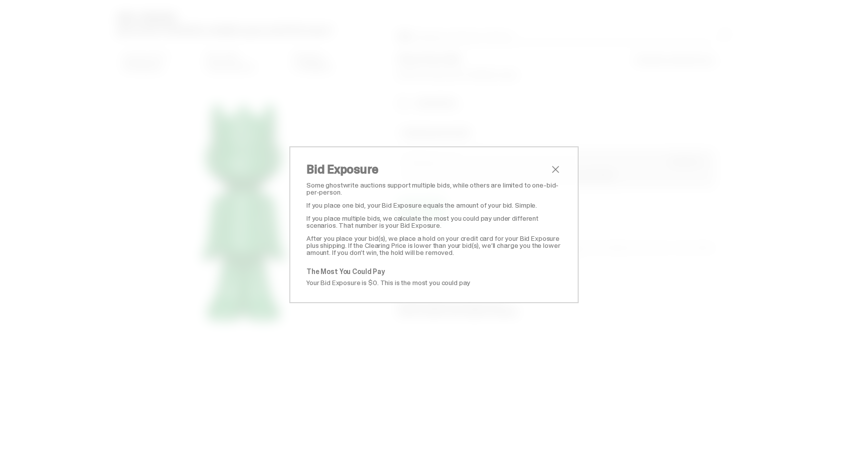 The width and height of the screenshot is (868, 449). What do you see at coordinates (428, 170) in the screenshot?
I see `h2: Bid Exposure` at bounding box center [428, 170].